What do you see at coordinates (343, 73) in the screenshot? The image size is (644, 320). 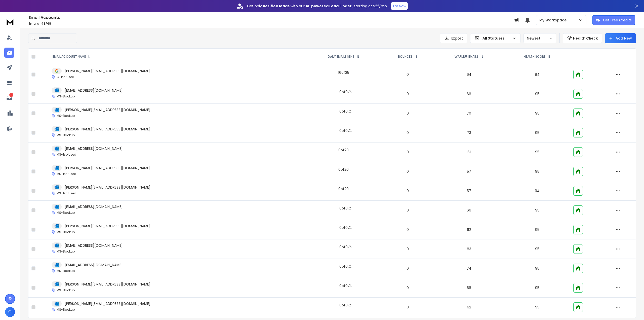 I see `div: 16 of 25` at bounding box center [343, 73].